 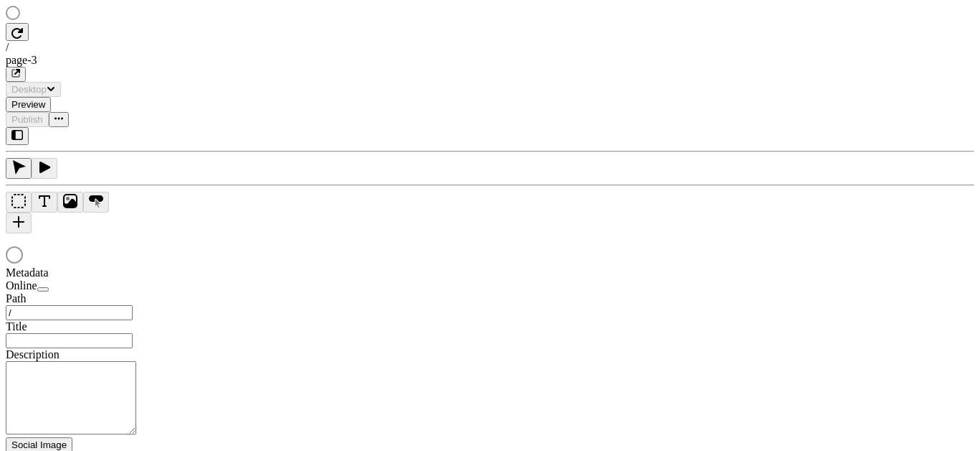 What do you see at coordinates (39, 444) in the screenshot?
I see `span: Social Image` at bounding box center [39, 444].